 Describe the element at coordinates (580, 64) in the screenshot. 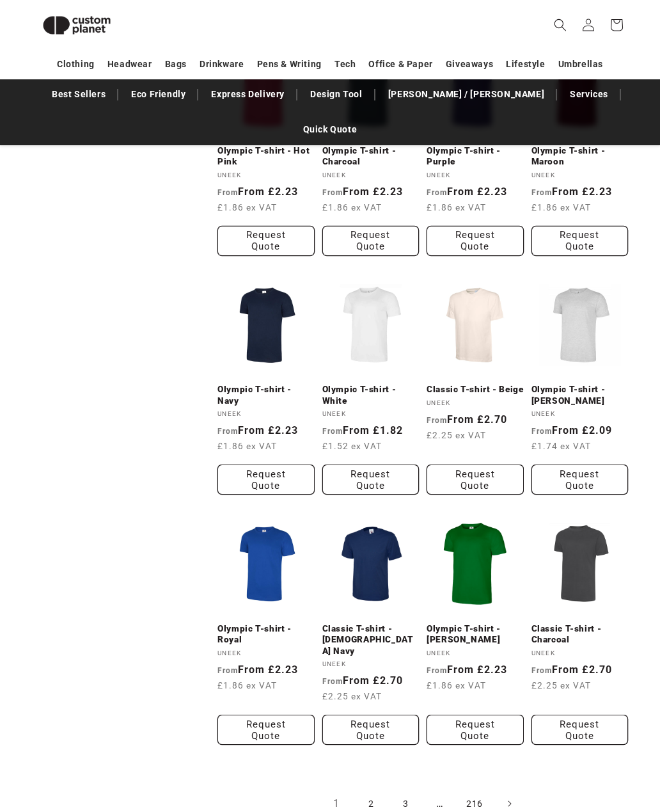

I see `a: Umbrellas` at that location.